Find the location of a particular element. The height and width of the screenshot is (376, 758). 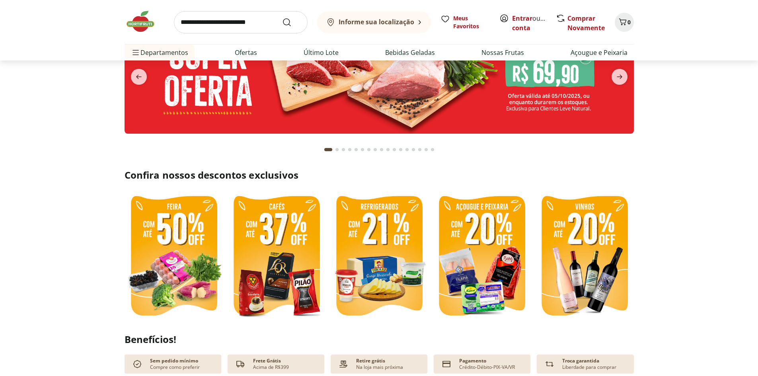

p: Na loja mais próxima is located at coordinates (380, 367).